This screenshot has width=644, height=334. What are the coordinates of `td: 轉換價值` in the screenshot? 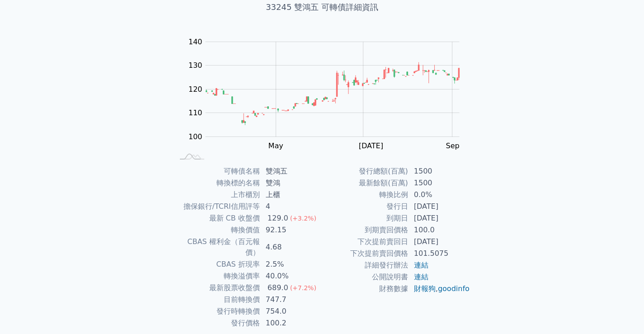 It's located at (217, 230).